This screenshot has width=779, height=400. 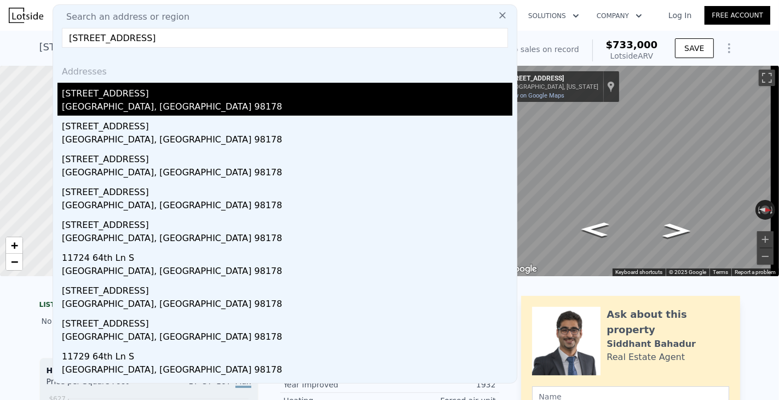 I want to click on path: Go South, 7th Ave NE, so click(x=595, y=229).